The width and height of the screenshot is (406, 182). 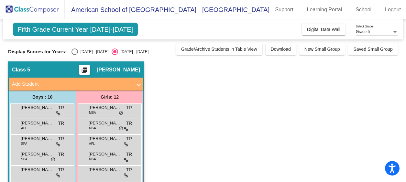 What do you see at coordinates (323, 29) in the screenshot?
I see `button: Digital Data Wall` at bounding box center [323, 29].